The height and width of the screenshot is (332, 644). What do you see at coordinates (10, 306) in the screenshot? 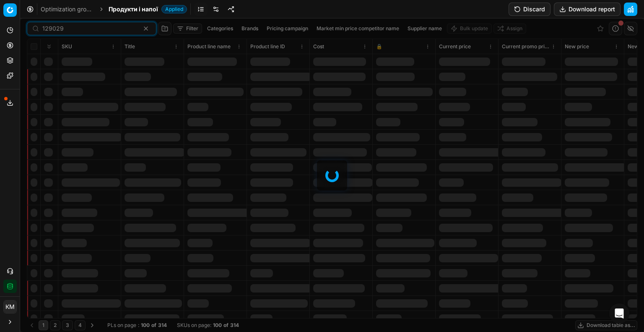
I see `span: КM` at bounding box center [10, 306].